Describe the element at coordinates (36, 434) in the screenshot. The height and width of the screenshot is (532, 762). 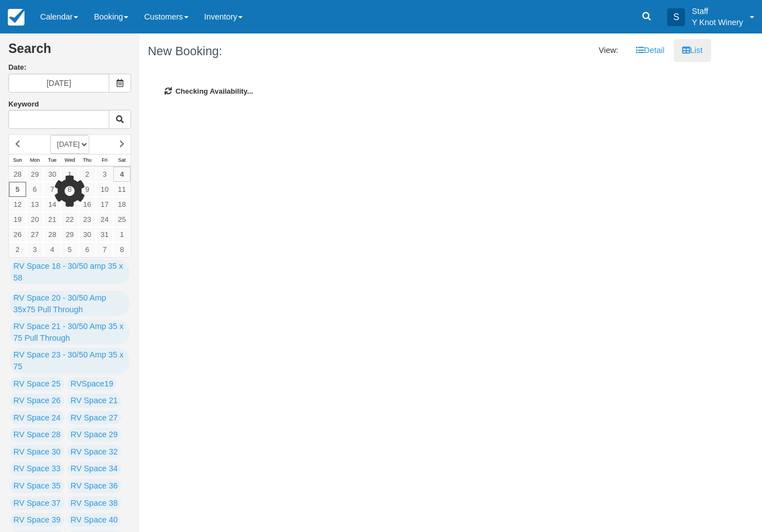
I see `a: RV Space 28` at that location.